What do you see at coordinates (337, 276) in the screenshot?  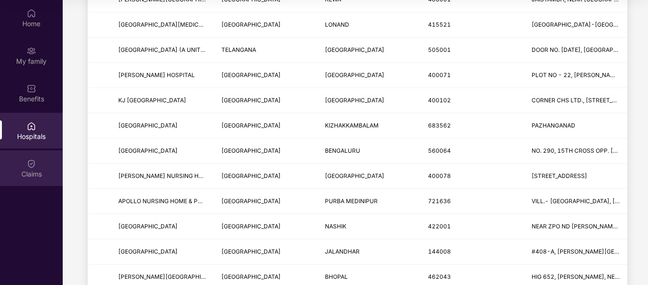 I see `span: BHOPAL` at bounding box center [337, 276].